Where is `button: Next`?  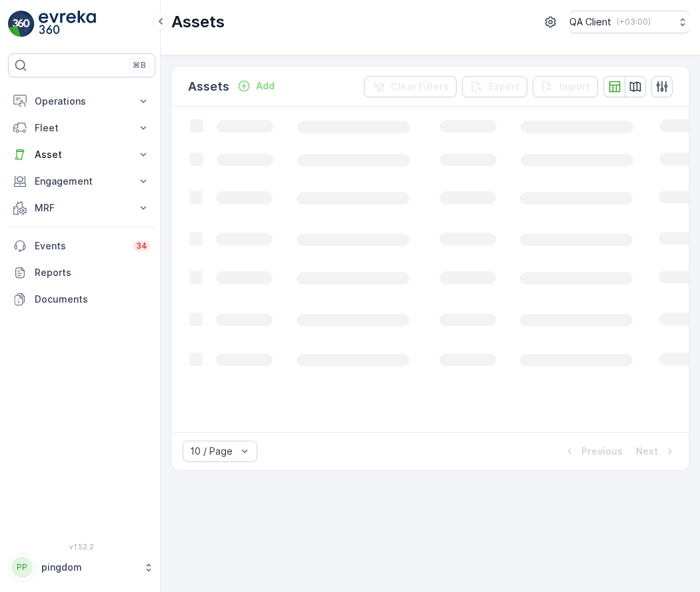 button: Next is located at coordinates (656, 451).